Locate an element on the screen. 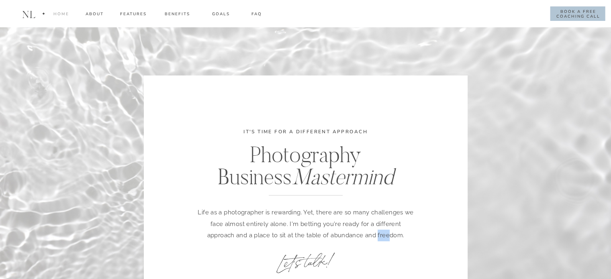 This screenshot has height=279, width=611. i: Mastermind is located at coordinates (342, 177).